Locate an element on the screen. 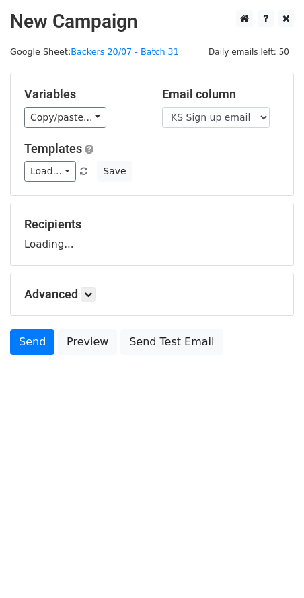  a: Send Test Email is located at coordinates (172, 342).